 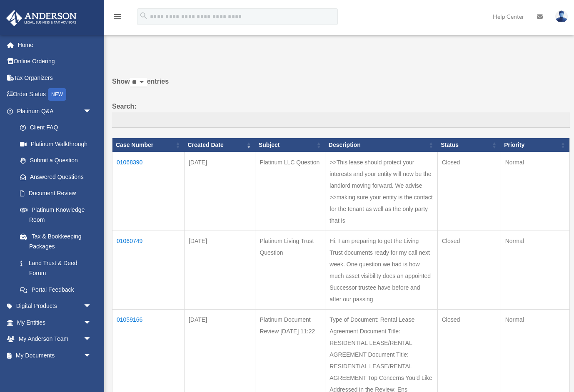 What do you see at coordinates (56, 268) in the screenshot?
I see `a: Land Trust & Deed Forum` at bounding box center [56, 268].